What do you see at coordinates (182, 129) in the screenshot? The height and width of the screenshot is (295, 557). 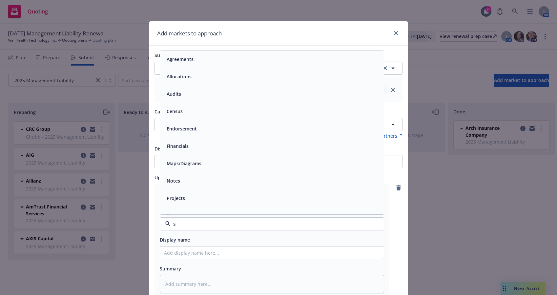 I see `button: Endorsement` at bounding box center [182, 129].